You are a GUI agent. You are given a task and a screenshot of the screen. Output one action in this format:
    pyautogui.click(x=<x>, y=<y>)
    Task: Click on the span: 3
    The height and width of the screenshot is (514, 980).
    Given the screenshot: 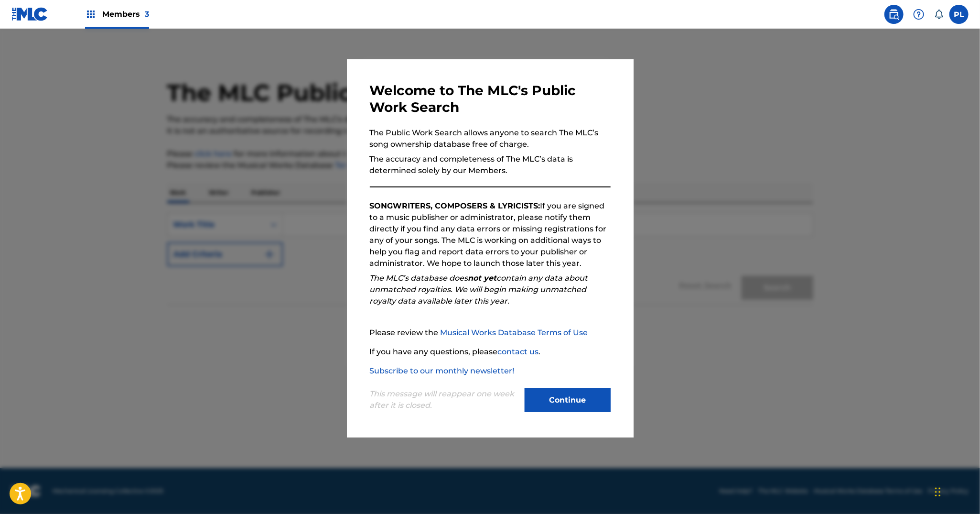 What is the action you would take?
    pyautogui.click(x=146, y=14)
    